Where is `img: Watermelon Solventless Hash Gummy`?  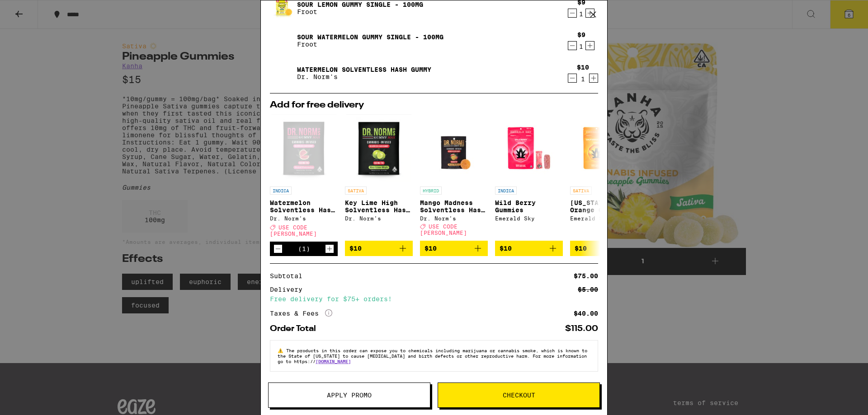
img: Watermelon Solventless Hash Gummy is located at coordinates (283, 74).